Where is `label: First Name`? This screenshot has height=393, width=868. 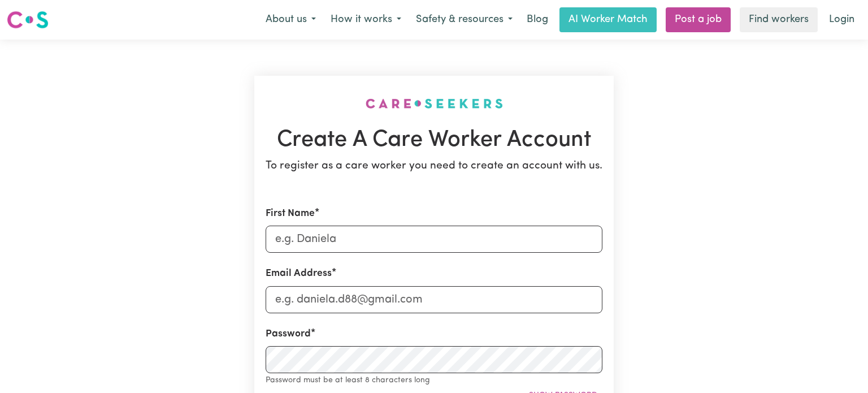
label: First Name is located at coordinates (290, 214).